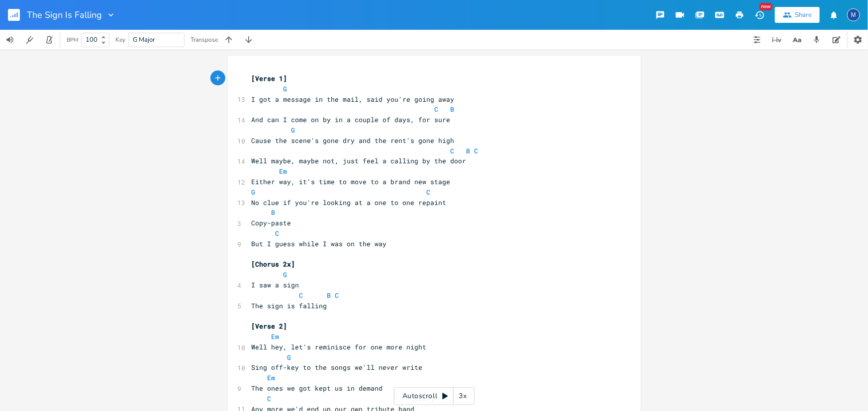 This screenshot has height=411, width=868. Describe the element at coordinates (319, 244) in the screenshot. I see `span: But I guess while I was on the way` at that location.